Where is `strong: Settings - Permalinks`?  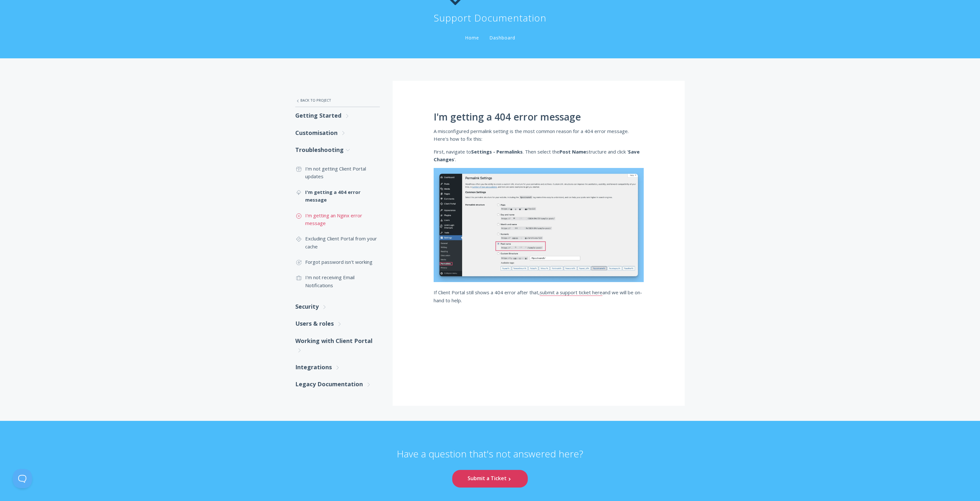
strong: Settings - Permalinks is located at coordinates (496, 151).